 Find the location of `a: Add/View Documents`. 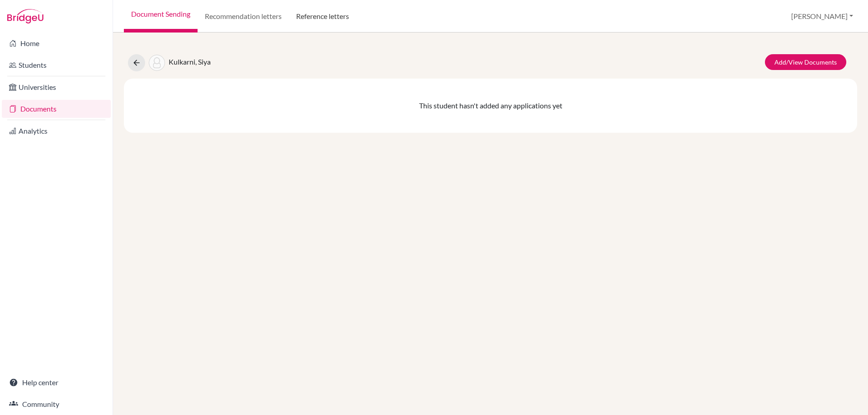

a: Add/View Documents is located at coordinates (805, 62).